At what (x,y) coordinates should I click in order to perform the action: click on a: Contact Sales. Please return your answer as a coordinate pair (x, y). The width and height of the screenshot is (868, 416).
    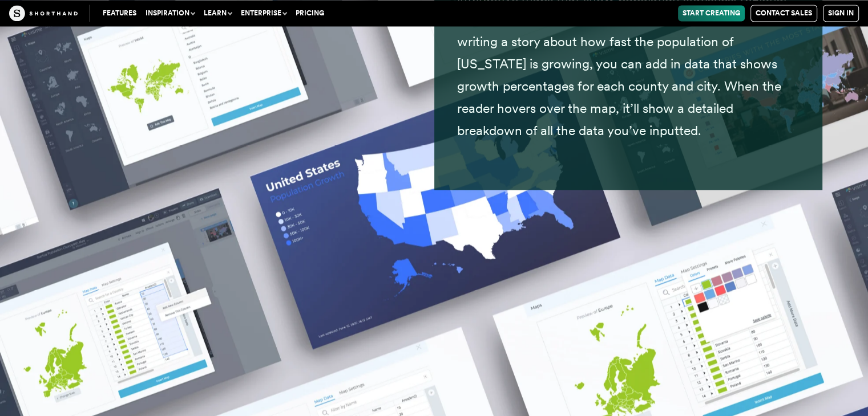
    Looking at the image, I should click on (783, 13).